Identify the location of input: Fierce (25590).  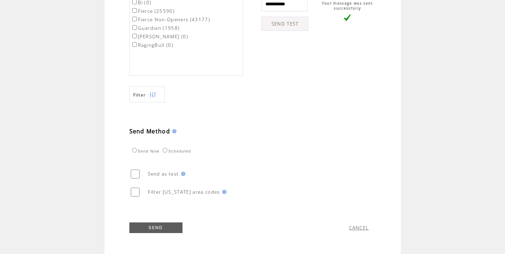
(134, 10).